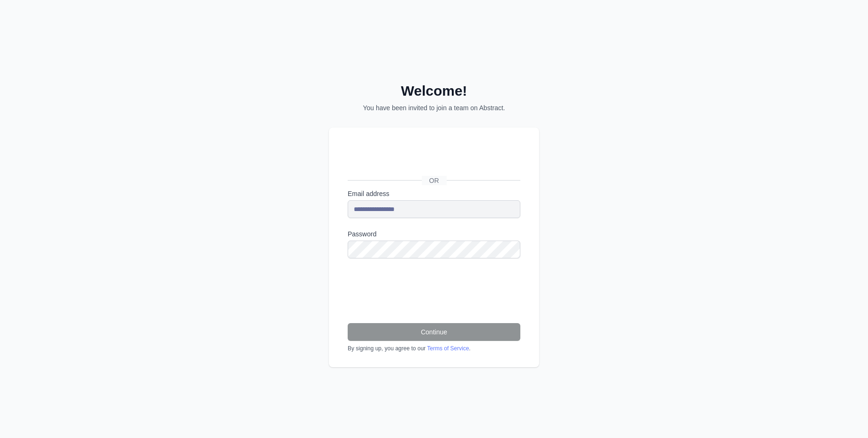 This screenshot has height=438, width=868. I want to click on span: OR, so click(434, 181).